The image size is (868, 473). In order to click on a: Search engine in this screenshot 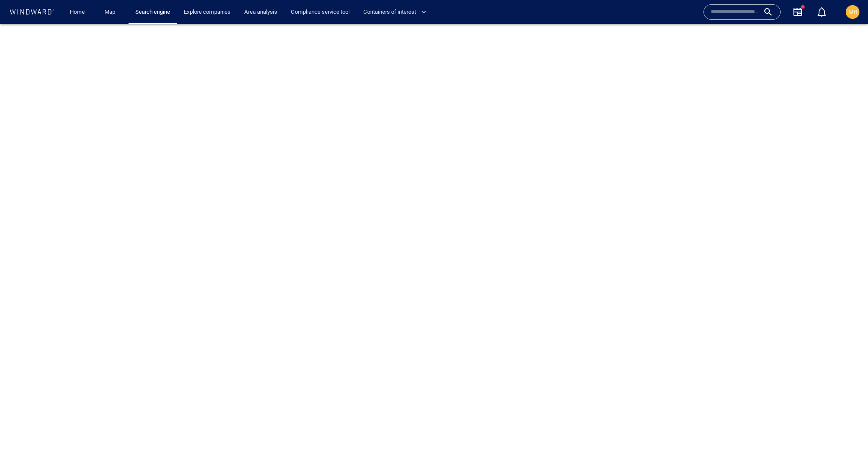, I will do `click(153, 12)`.